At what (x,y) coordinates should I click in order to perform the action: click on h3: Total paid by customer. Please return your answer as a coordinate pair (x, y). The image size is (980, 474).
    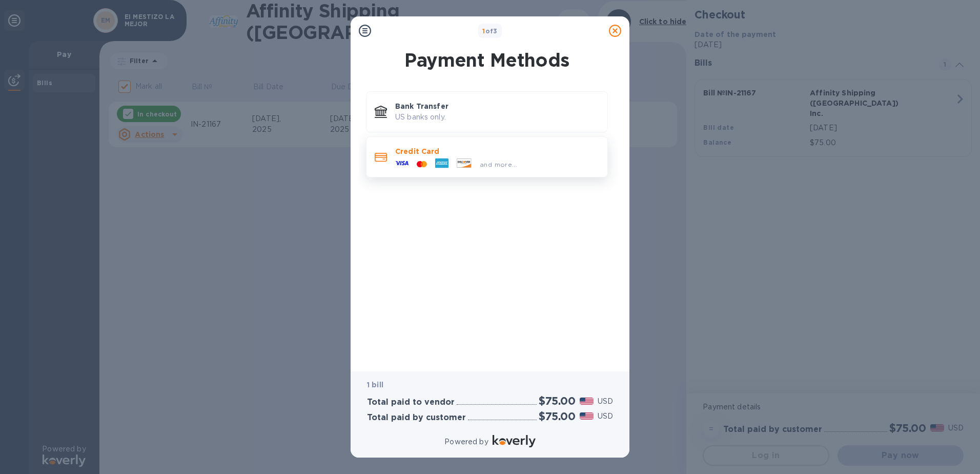
    Looking at the image, I should click on (416, 417).